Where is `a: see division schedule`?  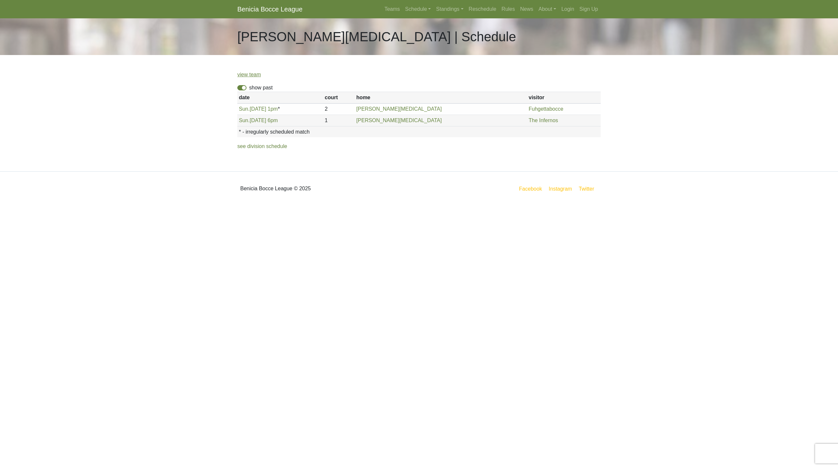 a: see division schedule is located at coordinates (262, 146).